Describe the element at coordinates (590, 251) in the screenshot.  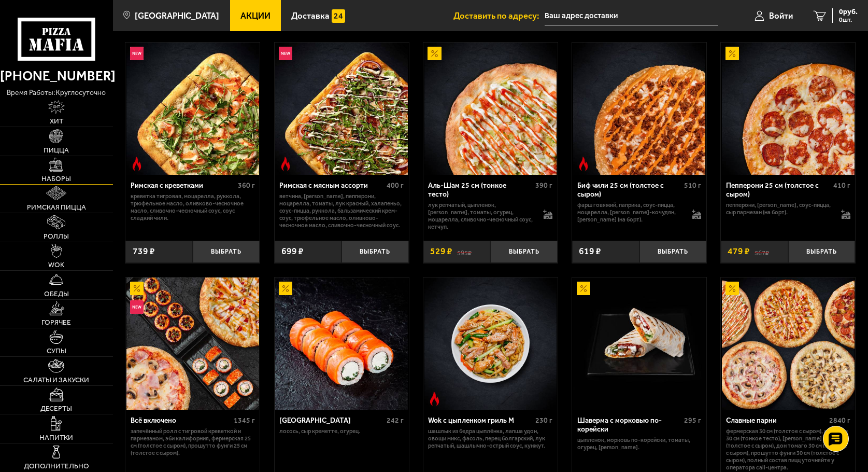
I see `span: 619 ₽` at that location.